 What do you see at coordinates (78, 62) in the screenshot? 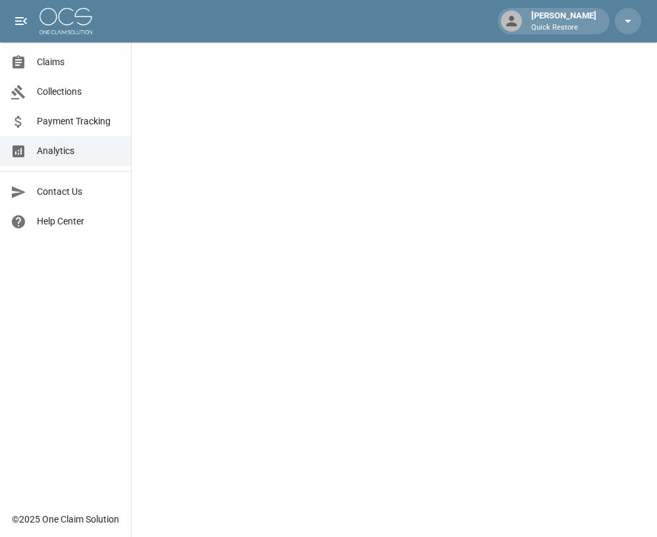
I see `span: Claims` at bounding box center [78, 62].